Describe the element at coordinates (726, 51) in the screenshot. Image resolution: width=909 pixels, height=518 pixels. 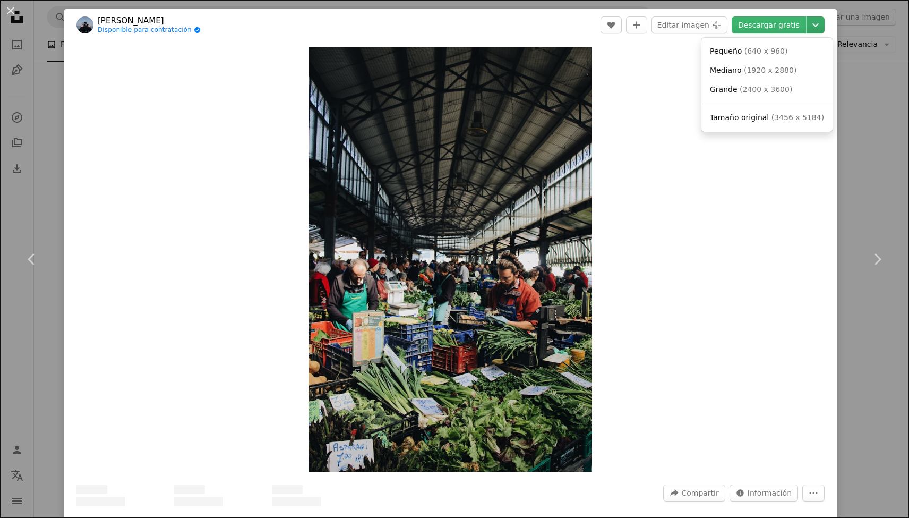
I see `span: Pequeño` at that location.